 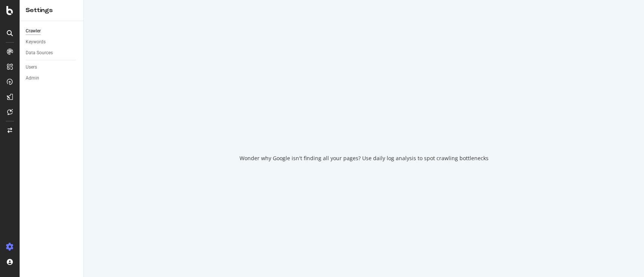 What do you see at coordinates (39, 53) in the screenshot?
I see `div: Data Sources` at bounding box center [39, 53].